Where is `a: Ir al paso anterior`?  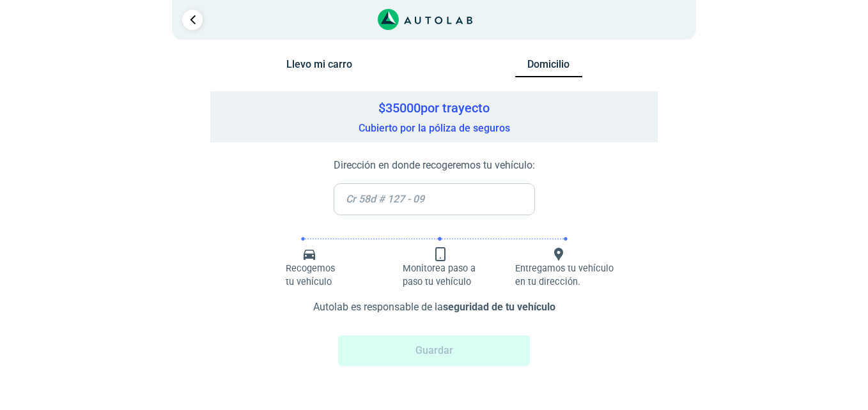 a: Ir al paso anterior is located at coordinates (193, 20).